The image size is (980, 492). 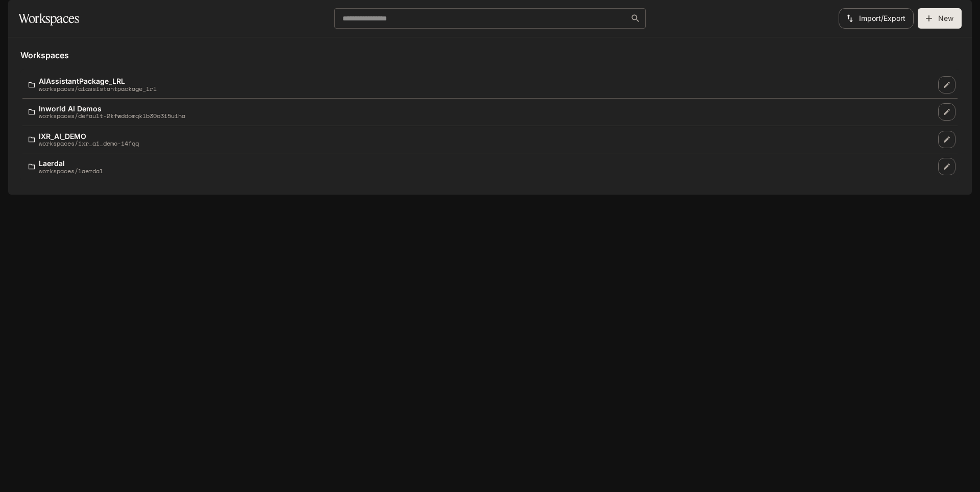 What do you see at coordinates (876, 18) in the screenshot?
I see `button: Import/Export` at bounding box center [876, 18].